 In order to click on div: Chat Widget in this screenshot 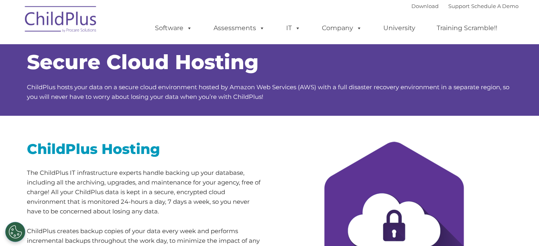, I will do `click(519, 227)`.